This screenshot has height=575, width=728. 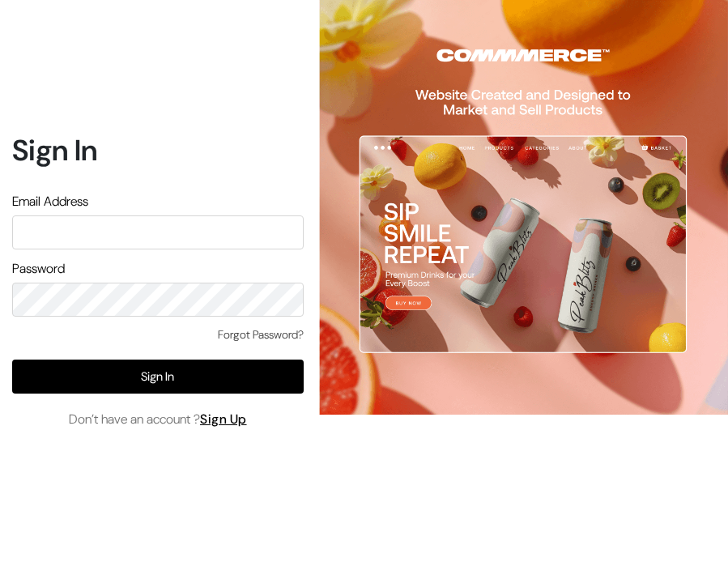 What do you see at coordinates (158, 150) in the screenshot?
I see `h1: Sign In` at bounding box center [158, 150].